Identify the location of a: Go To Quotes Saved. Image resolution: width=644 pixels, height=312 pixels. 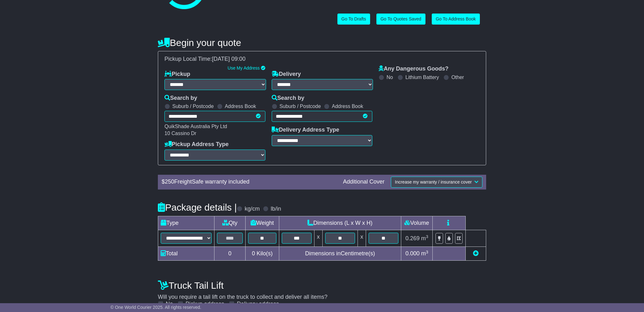
(401, 19).